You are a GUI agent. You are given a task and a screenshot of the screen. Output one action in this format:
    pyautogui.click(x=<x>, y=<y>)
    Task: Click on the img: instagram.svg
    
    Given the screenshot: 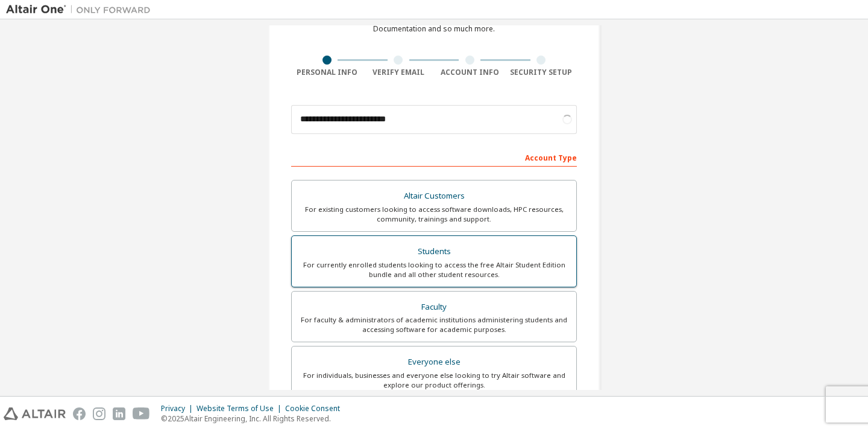 What is the action you would take?
    pyautogui.click(x=99, y=413)
    